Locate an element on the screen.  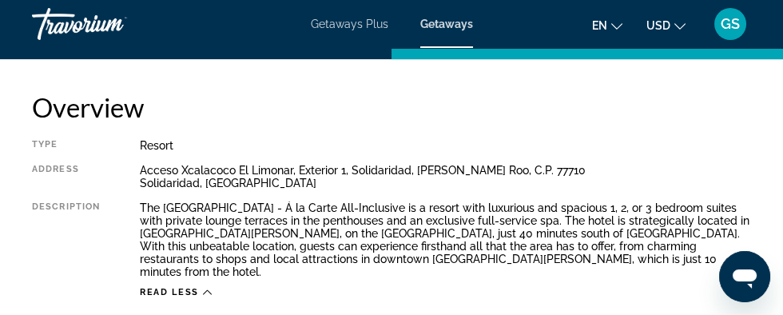
div: Resort is located at coordinates (445, 145).